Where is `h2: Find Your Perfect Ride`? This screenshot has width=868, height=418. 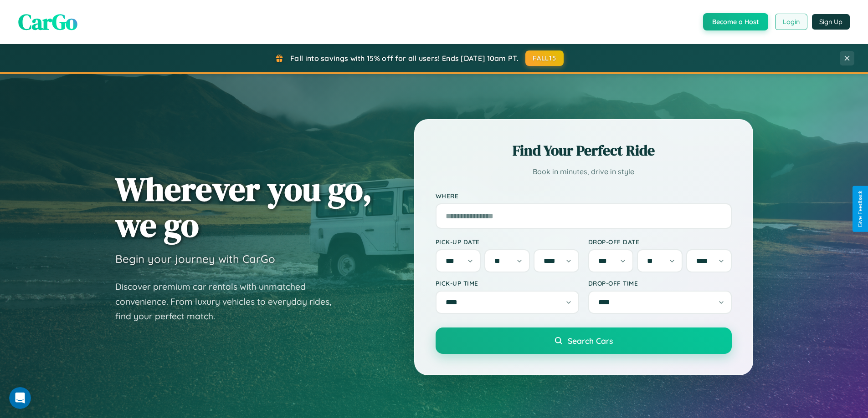 h2: Find Your Perfect Ride is located at coordinates (584, 151).